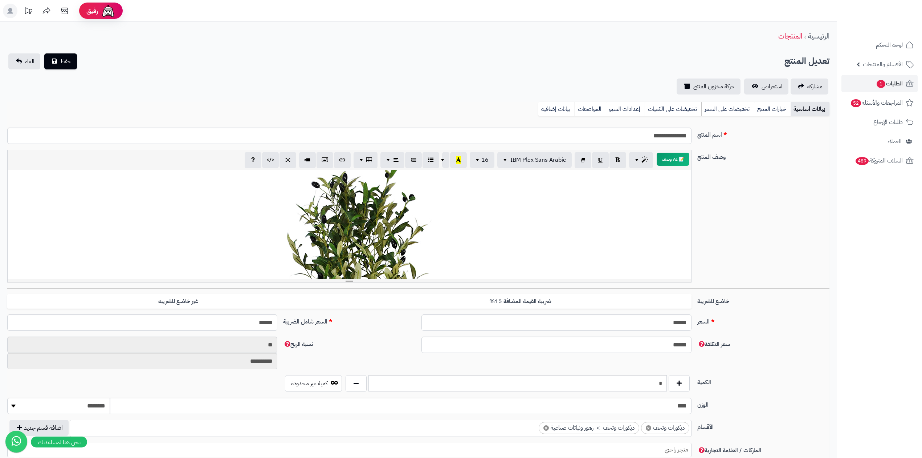 The image size is (922, 458). What do you see at coordinates (92, 11) in the screenshot?
I see `span: رفيق` at bounding box center [92, 11].